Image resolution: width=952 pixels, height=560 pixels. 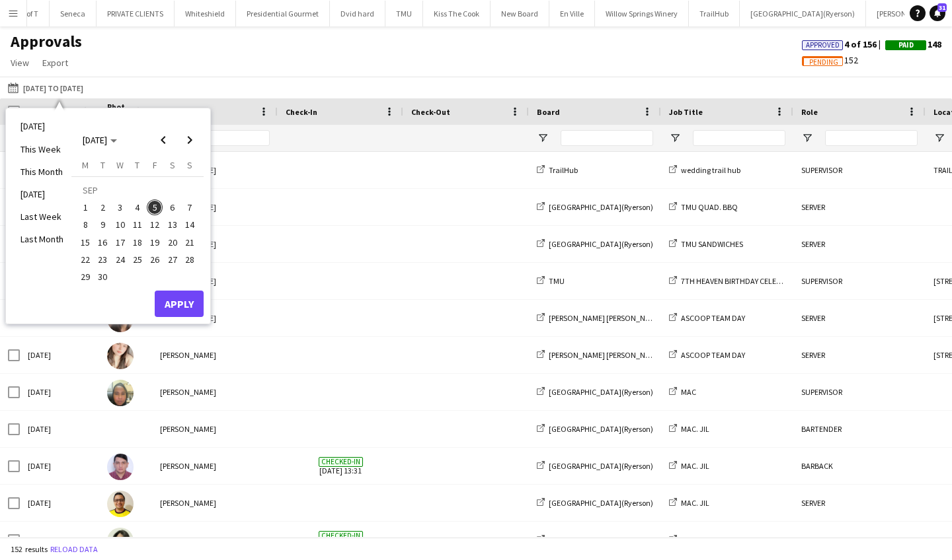 I want to click on button: Reload data, so click(x=74, y=550).